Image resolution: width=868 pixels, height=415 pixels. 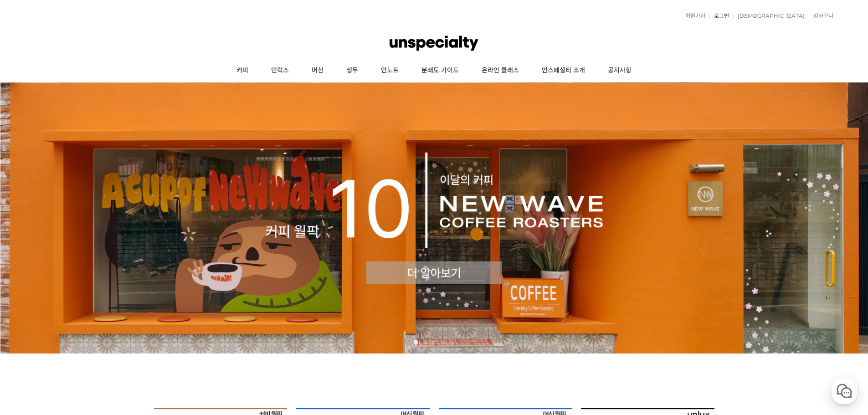 What do you see at coordinates (389, 71) in the screenshot?
I see `a: 언노트` at bounding box center [389, 71].